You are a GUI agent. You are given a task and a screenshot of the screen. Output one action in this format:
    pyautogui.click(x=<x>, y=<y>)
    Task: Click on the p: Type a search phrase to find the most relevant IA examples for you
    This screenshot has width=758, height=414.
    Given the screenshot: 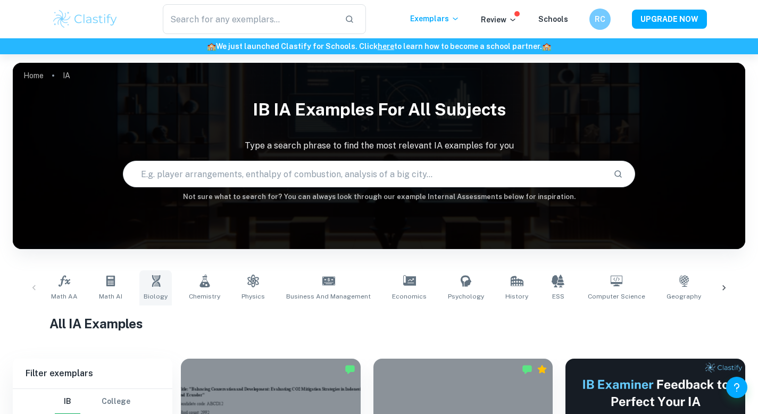 What is the action you would take?
    pyautogui.click(x=379, y=146)
    